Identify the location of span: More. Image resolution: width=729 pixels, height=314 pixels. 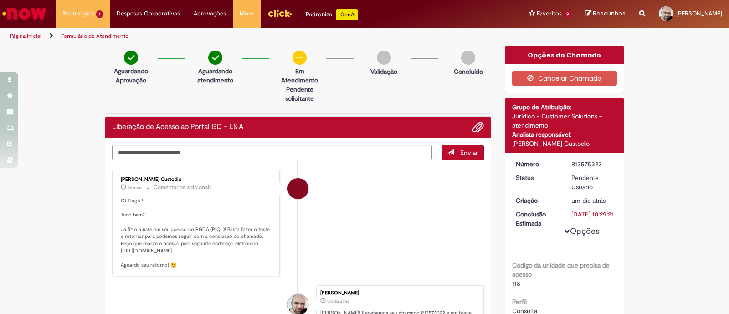
(247, 14).